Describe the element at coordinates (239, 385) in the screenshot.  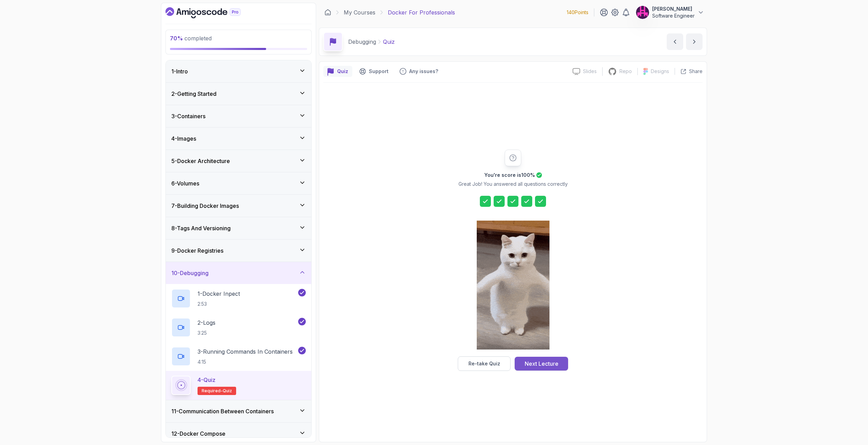
I see `button: 4-QuizRequired-quiz` at that location.